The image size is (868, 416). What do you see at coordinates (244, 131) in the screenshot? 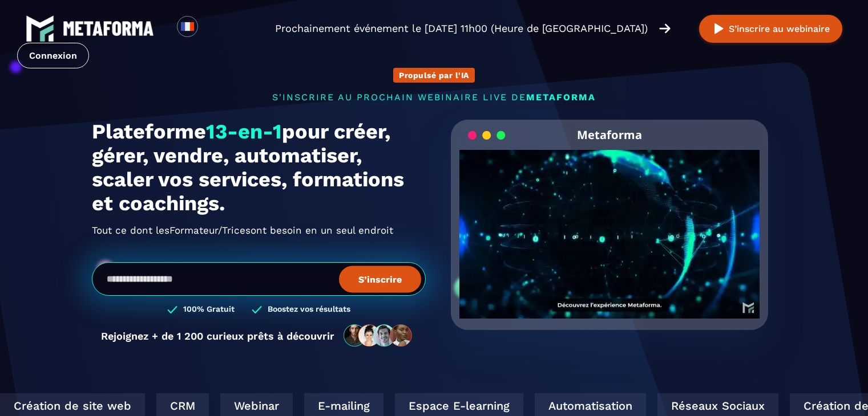
I see `span: 13-en-1` at bounding box center [244, 131].